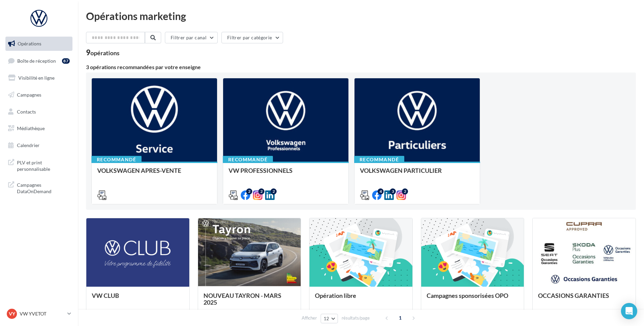 The width and height of the screenshot is (644, 326). I want to click on span: Médiathèque, so click(31, 128).